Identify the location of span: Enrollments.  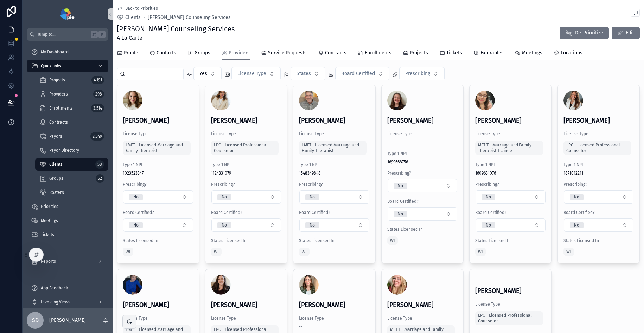
(61, 108).